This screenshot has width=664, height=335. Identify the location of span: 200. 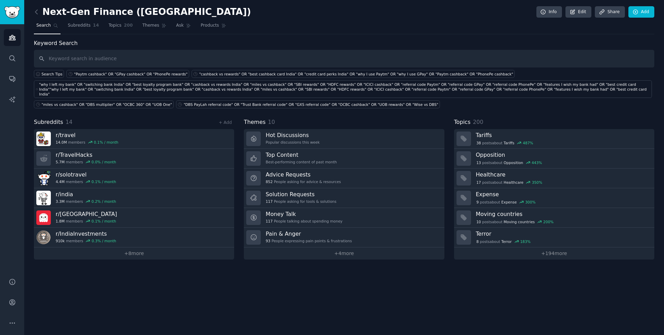
(128, 26).